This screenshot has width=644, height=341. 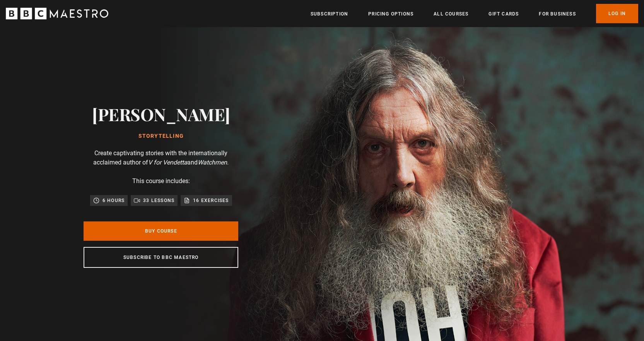 What do you see at coordinates (57, 14) in the screenshot?
I see `svg: BBC Maestro` at bounding box center [57, 14].